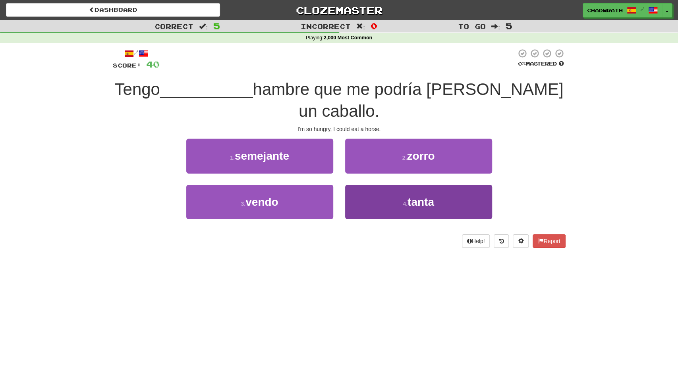 This screenshot has height=371, width=678. Describe the element at coordinates (174, 26) in the screenshot. I see `span: Correct` at that location.